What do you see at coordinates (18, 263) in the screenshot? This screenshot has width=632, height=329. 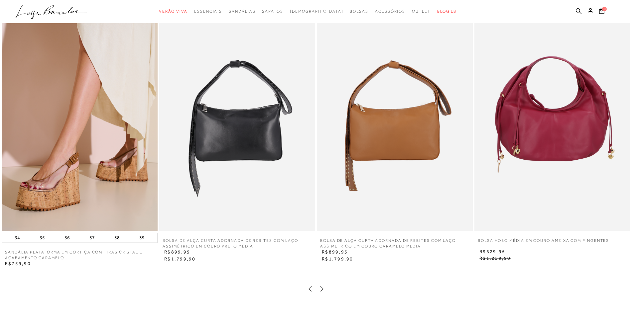 I see `span: R$759,90` at bounding box center [18, 263].